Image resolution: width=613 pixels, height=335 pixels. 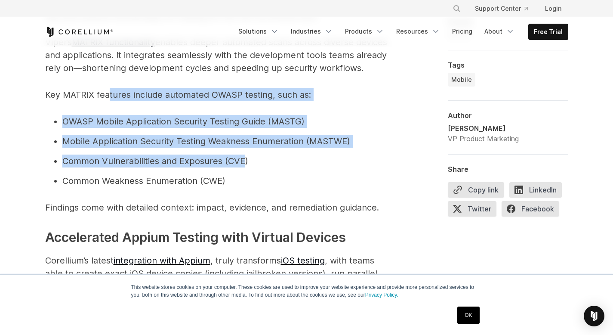 I want to click on a: Twitter, so click(x=475, y=211).